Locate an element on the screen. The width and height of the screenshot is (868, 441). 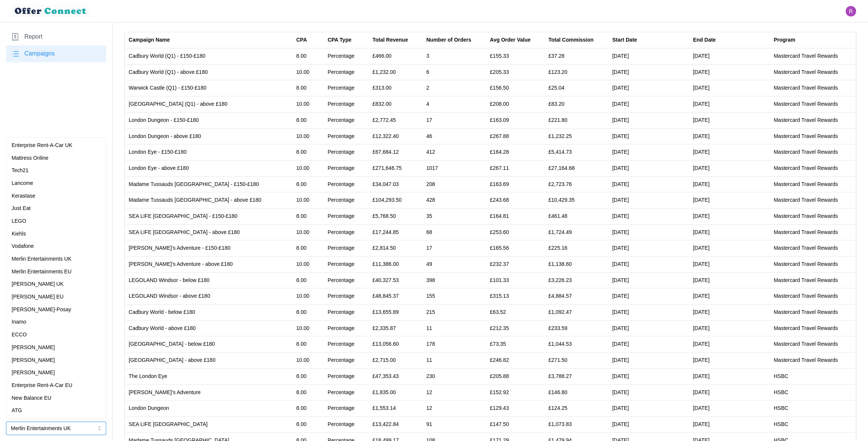
td: 91 is located at coordinates (455, 424).